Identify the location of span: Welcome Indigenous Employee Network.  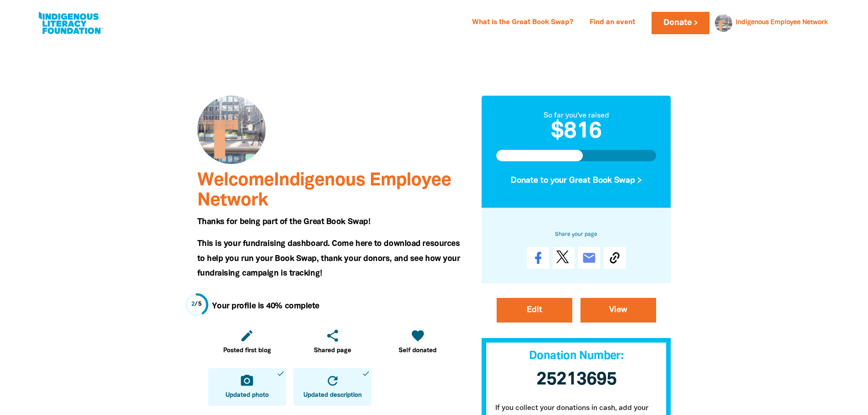
(324, 191).